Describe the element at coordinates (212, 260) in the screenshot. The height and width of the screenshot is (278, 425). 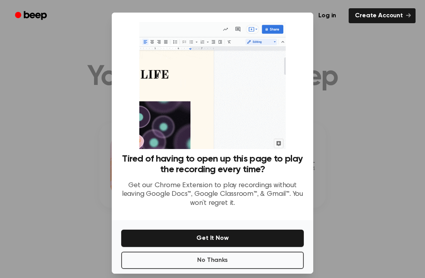
I see `button: No Thanks` at that location.